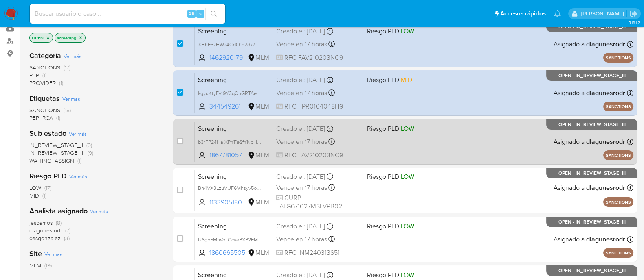 This screenshot has height=280, width=644. Describe the element at coordinates (127, 14) in the screenshot. I see `input: Buscar usuario o caso...` at that location.